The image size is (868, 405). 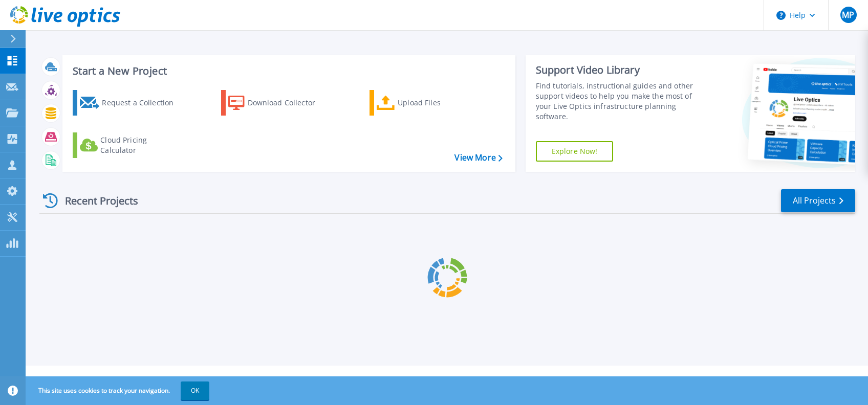 I want to click on div: Download Collector, so click(x=288, y=103).